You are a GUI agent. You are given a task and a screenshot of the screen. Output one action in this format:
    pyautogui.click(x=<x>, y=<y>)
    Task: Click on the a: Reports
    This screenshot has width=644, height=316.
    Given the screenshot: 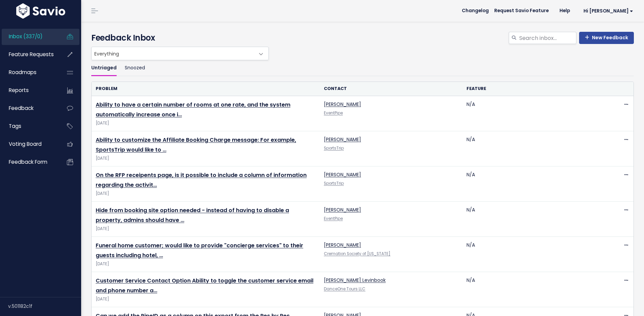 What is the action you would take?
    pyautogui.click(x=28, y=90)
    